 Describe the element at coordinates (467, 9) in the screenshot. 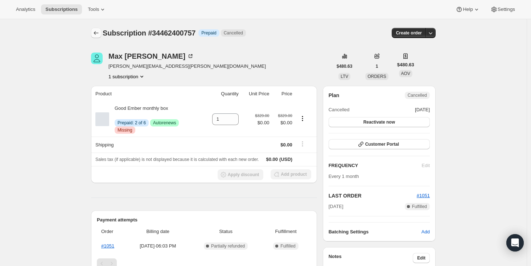

I see `span: Help` at that location.